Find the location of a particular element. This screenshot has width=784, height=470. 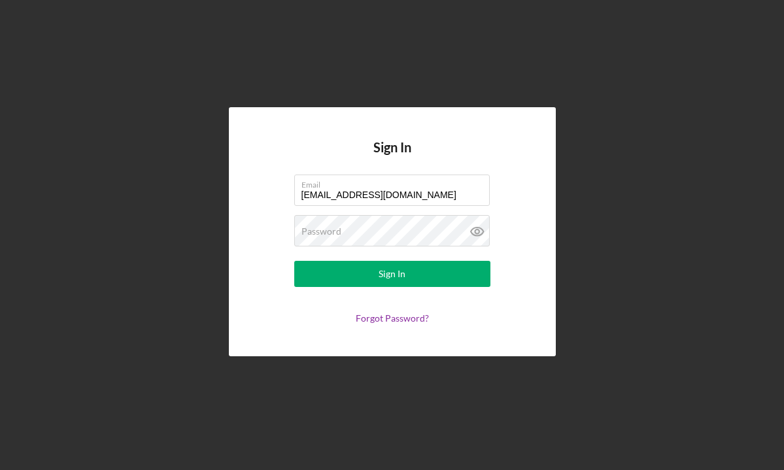

label: Password is located at coordinates (321, 232).